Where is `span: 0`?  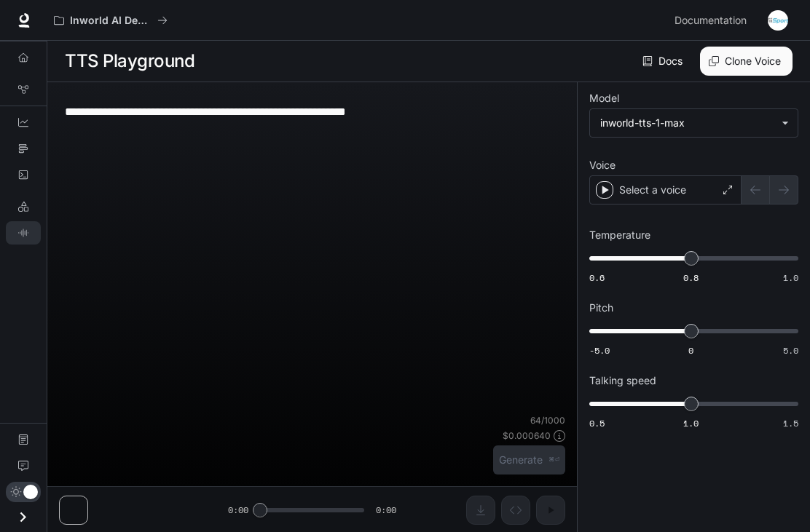
span: 0 is located at coordinates (691, 350).